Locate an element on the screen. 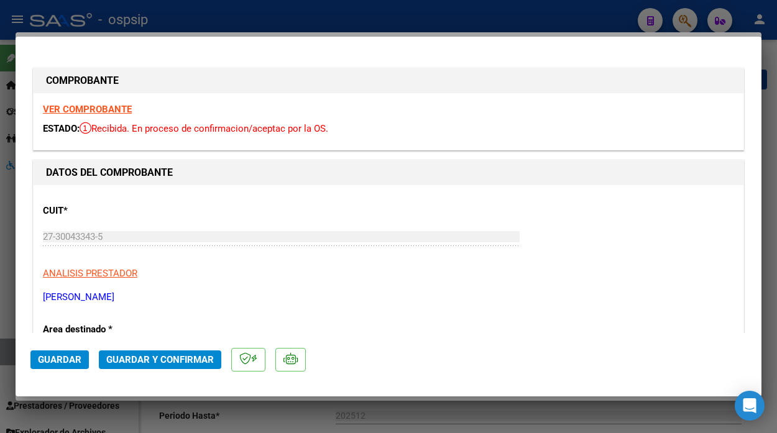 The height and width of the screenshot is (433, 777). strong: DATOS DEL COMPROBANTE is located at coordinates (109, 172).